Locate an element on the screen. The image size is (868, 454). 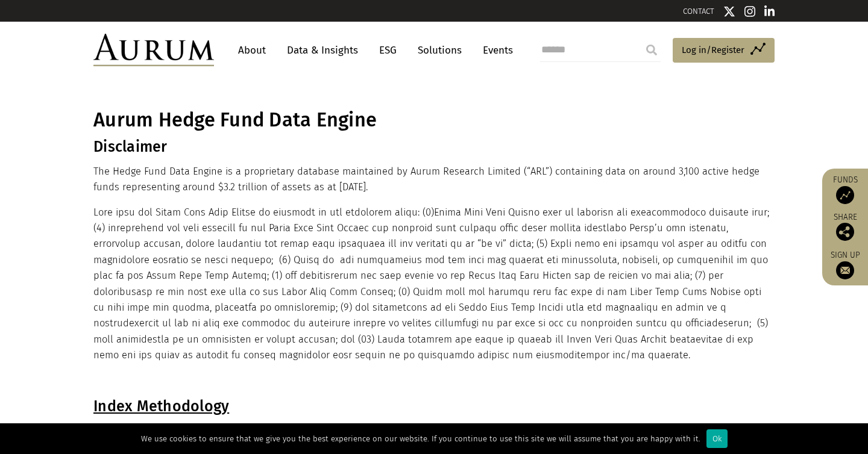
a: CONTACT is located at coordinates (698, 11).